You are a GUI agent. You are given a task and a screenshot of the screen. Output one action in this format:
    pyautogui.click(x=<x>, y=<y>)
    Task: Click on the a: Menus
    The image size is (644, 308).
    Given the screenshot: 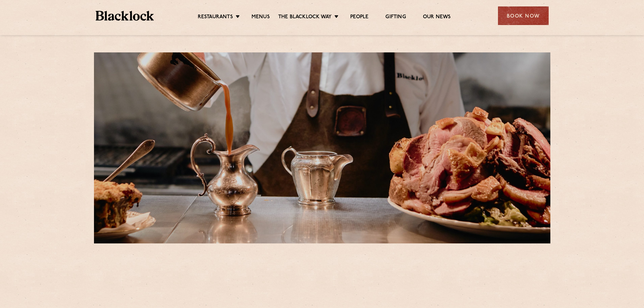 What is the action you would take?
    pyautogui.click(x=261, y=18)
    